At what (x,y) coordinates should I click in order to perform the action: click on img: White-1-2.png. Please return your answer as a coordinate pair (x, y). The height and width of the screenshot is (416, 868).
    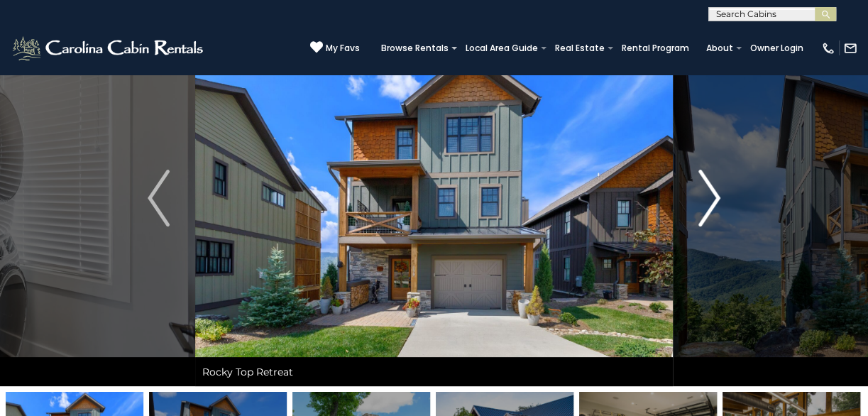
    Looking at the image, I should click on (109, 48).